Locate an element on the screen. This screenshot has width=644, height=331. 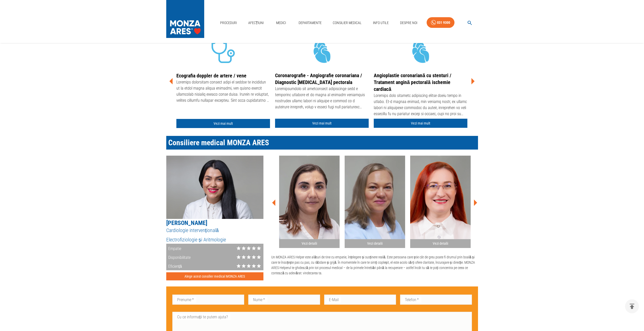
div: Loremipsumdolo sit ametconsect adipiscinge sedd e temporinc utlabore et do magna al enimadm venia... is located at coordinates (322, 99).